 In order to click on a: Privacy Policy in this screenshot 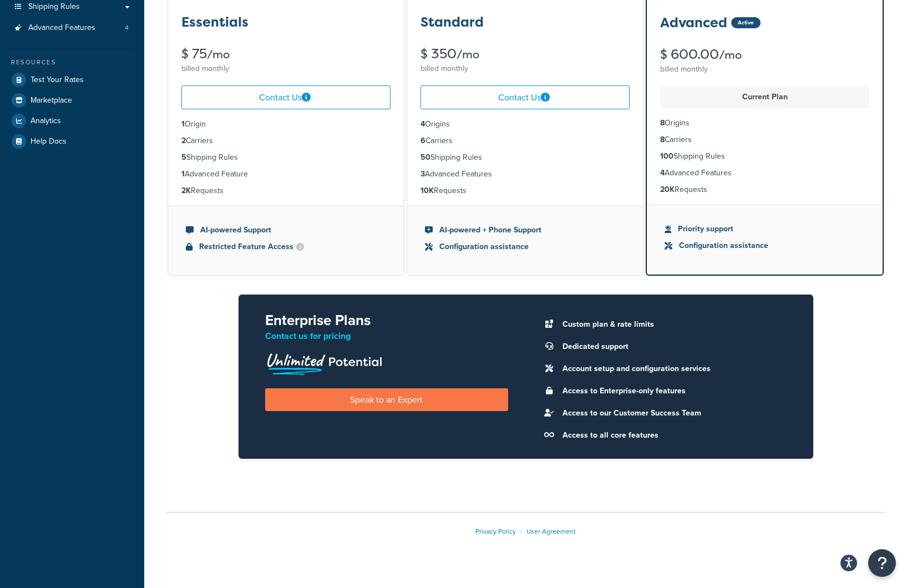, I will do `click(495, 531)`.